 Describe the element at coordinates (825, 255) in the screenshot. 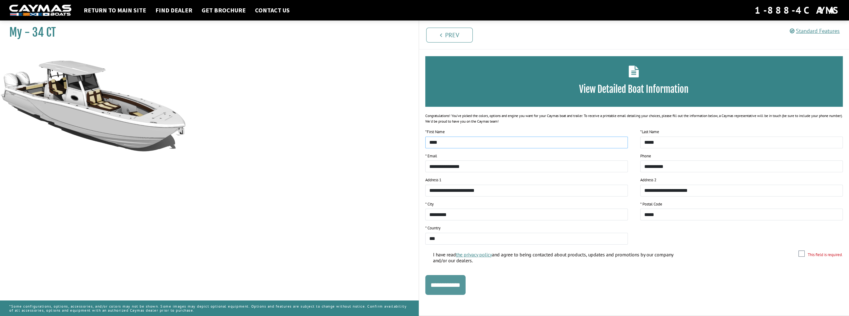

I see `label: This field is required.` at that location.